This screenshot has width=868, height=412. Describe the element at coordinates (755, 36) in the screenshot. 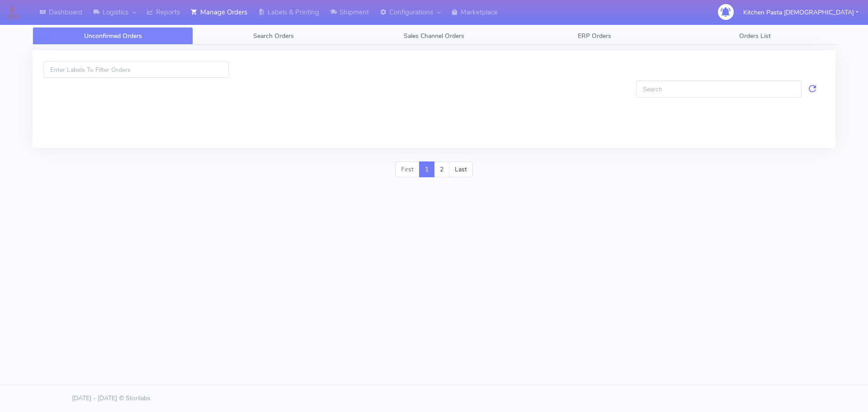

I see `span: Orders List` at that location.